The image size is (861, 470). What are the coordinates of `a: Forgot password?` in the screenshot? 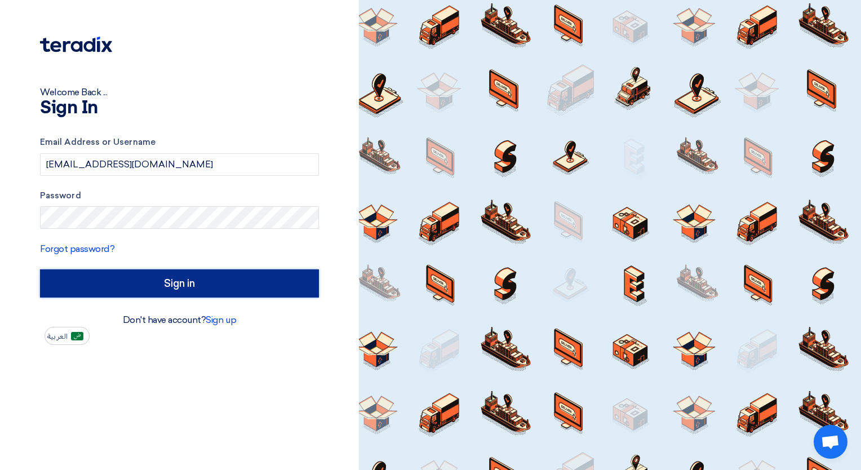 It's located at (77, 248).